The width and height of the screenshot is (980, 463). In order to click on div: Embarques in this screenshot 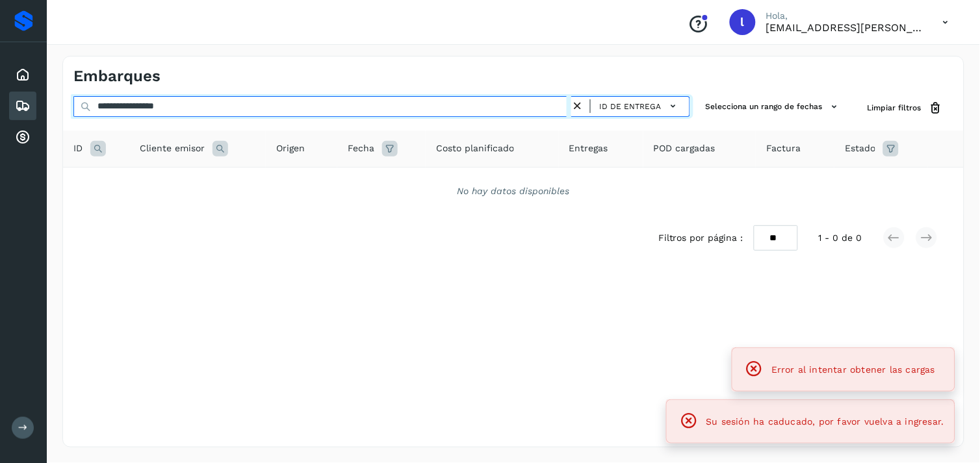, I will do `click(23, 106)`.